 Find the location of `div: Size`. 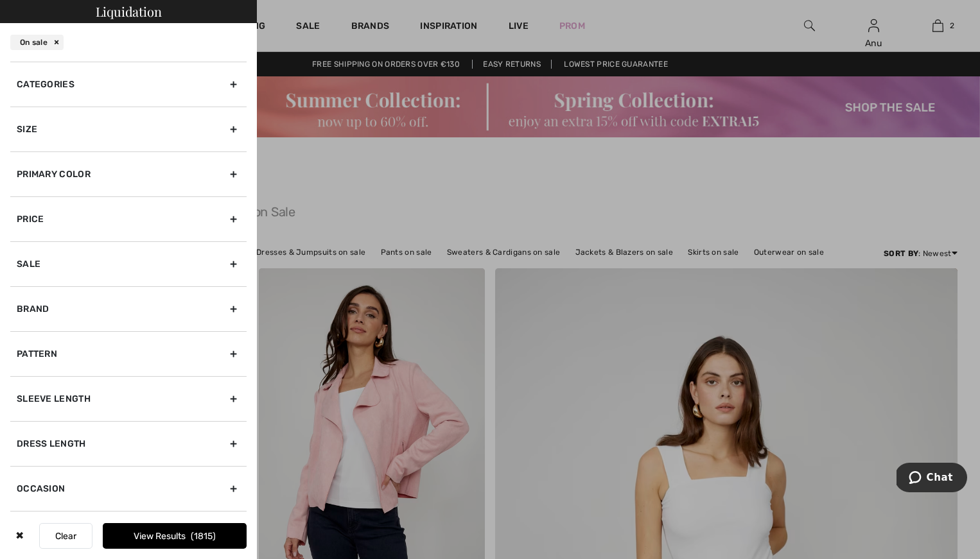

div: Size is located at coordinates (129, 129).